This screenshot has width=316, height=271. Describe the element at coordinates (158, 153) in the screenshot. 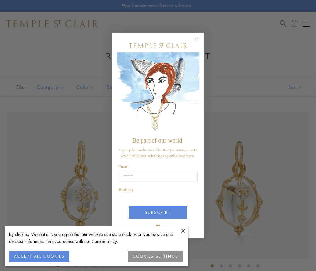

I see `span: Sign up for exclusive collection previews, private event invitations, a birthday surprise and more.` at that location.